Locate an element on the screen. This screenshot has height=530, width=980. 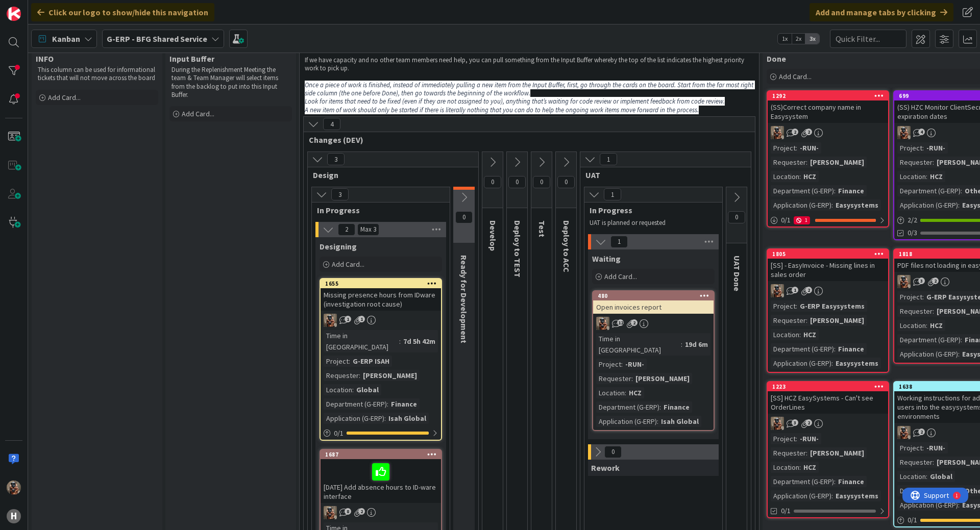
span: In Progress is located at coordinates (377, 210).